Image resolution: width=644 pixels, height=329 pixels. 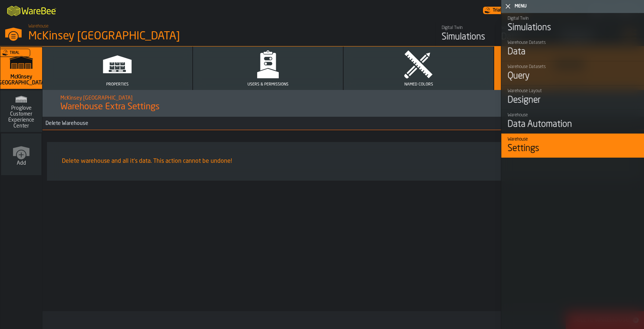 I want to click on div: Menu Subscription, so click(x=505, y=10).